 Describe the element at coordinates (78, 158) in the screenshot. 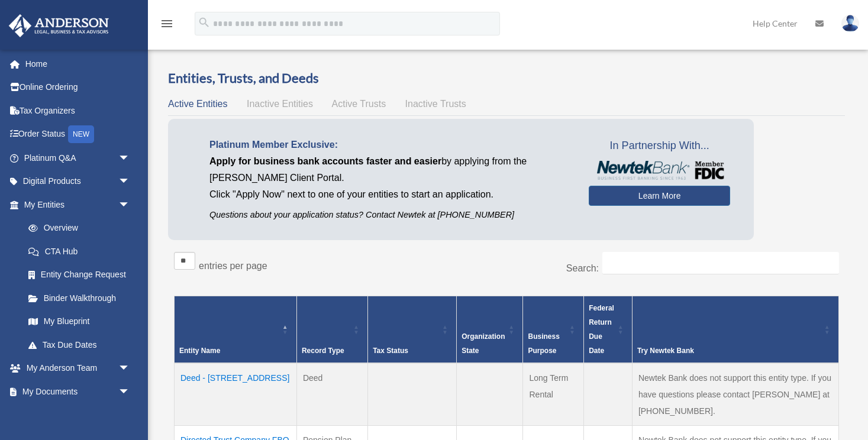

I see `a: Platinum Q&Aarrow_drop_down` at that location.